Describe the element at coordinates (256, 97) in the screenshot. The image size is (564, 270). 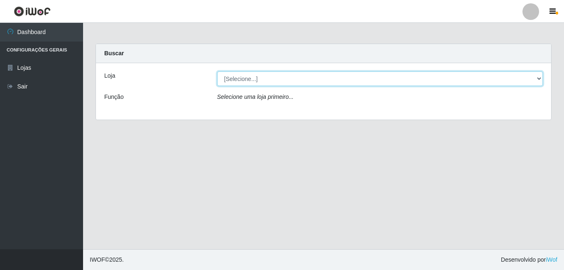
I see `i: Selecione uma loja primeiro...` at that location.